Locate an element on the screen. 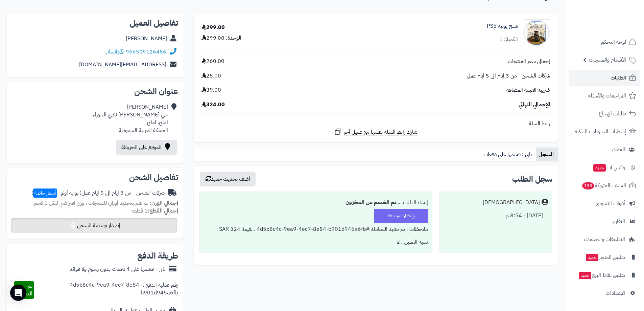  h2: تفاصيل العميل is located at coordinates (95, 23).